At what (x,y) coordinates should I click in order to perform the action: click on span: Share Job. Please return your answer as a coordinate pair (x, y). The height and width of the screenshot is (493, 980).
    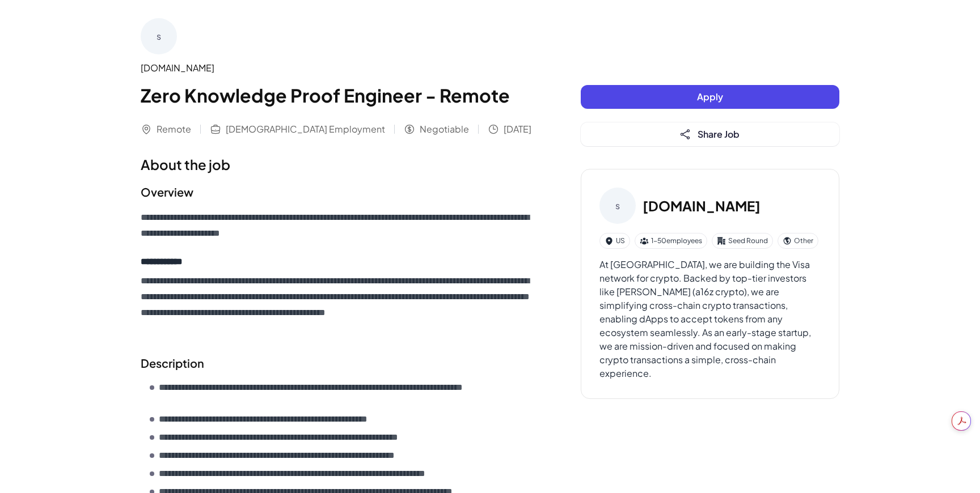
    Looking at the image, I should click on (718, 134).